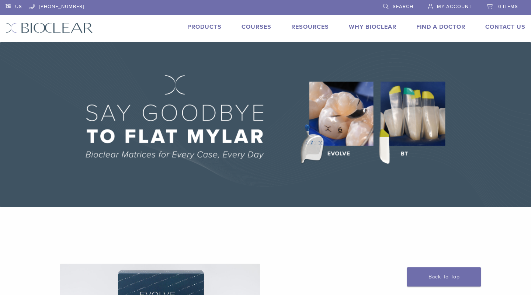 This screenshot has height=295, width=531. Describe the element at coordinates (454, 7) in the screenshot. I see `span: My Account` at that location.